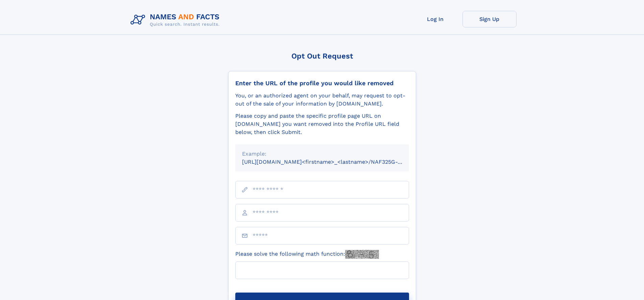  I want to click on div: Enter the URL of the profile you would like removed, so click(322, 83).